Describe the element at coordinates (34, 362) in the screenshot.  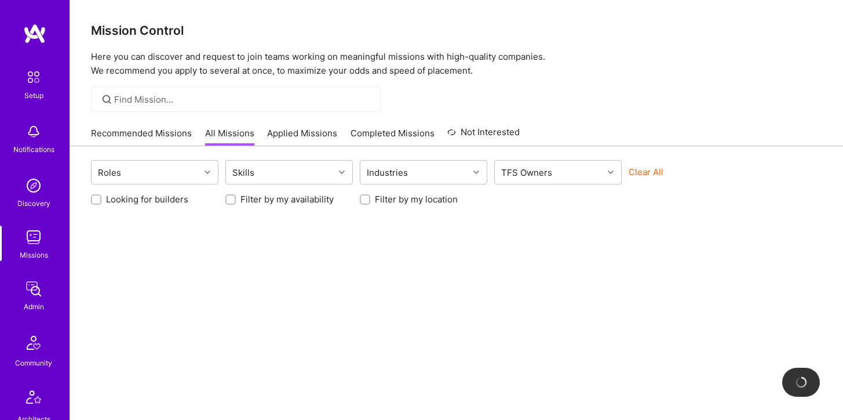
I see `div: Community` at that location.